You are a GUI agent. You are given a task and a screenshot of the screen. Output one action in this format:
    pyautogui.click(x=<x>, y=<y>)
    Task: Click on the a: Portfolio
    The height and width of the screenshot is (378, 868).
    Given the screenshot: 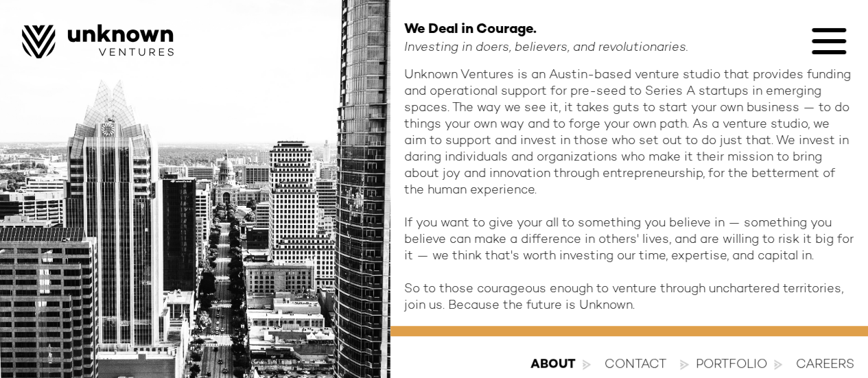 What is the action you would take?
    pyautogui.click(x=739, y=365)
    